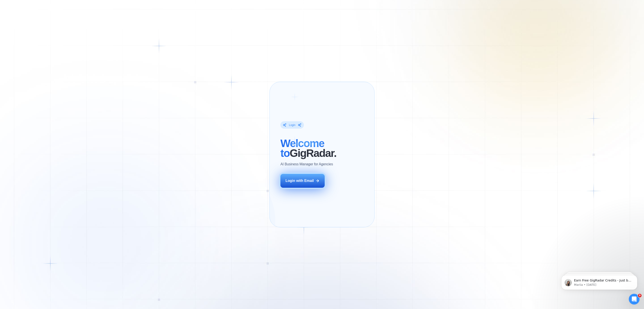  What do you see at coordinates (48, 15) in the screenshot?
I see `p: Earn Free GigRadar Credits - Just by Sharing Your Story! 💬 Want more credits for sending proposal...` at bounding box center [48, 15].